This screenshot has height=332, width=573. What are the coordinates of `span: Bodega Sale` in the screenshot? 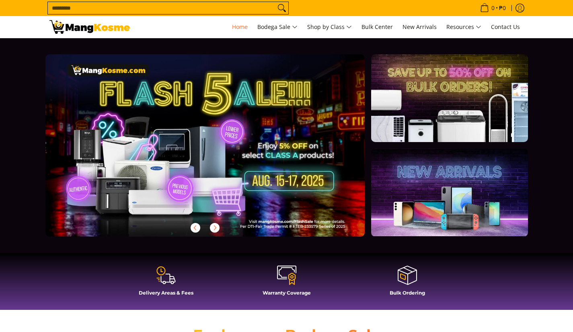 It's located at (277, 27).